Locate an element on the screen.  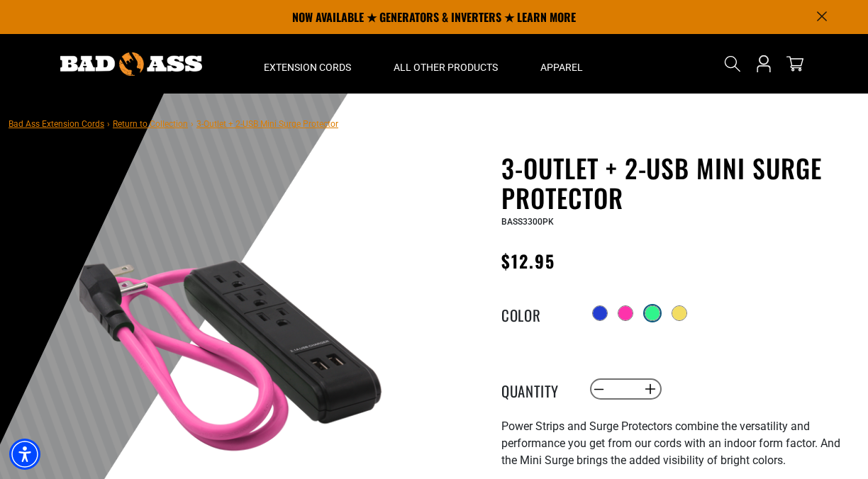
div: Accessibility Menu is located at coordinates (25, 454).